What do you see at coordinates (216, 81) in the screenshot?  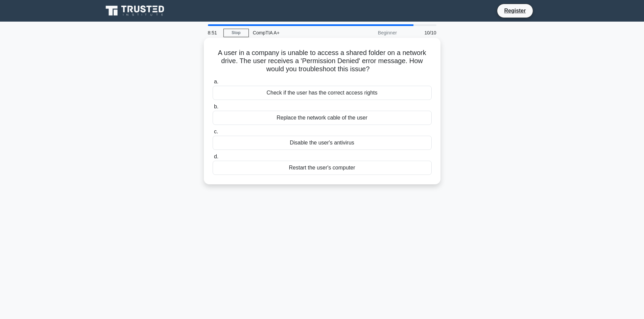 I see `span: a.` at bounding box center [216, 81].